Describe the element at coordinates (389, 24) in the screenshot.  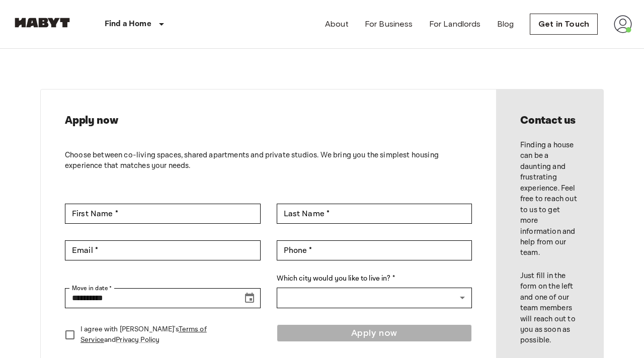
I see `a: For Business` at that location.